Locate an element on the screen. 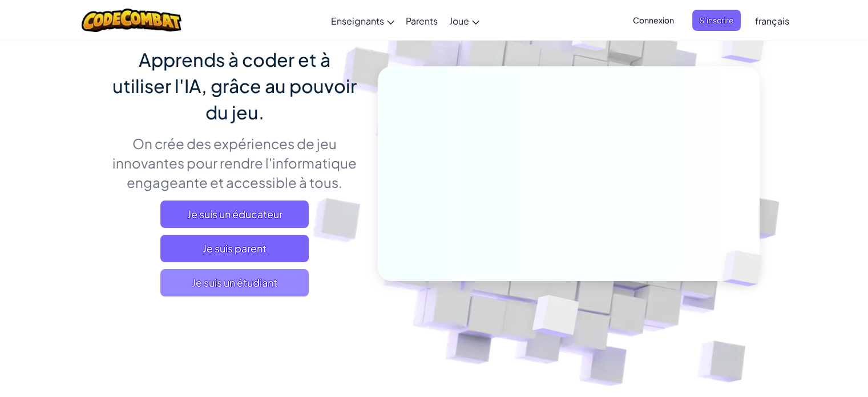 The width and height of the screenshot is (868, 397). a: Je suis parent is located at coordinates (235, 249).